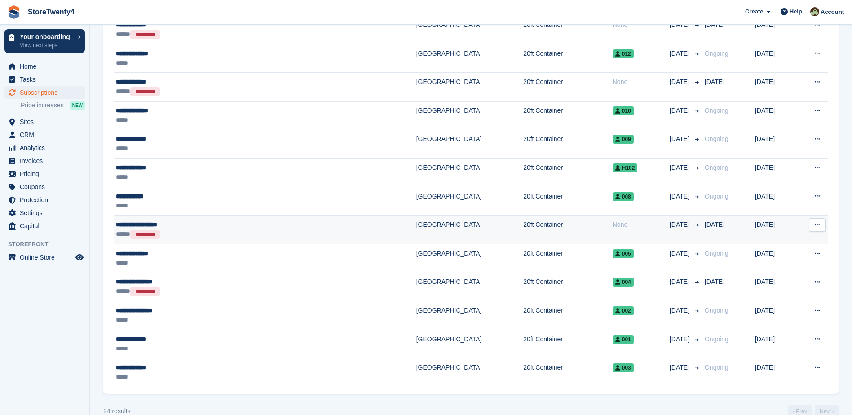 The width and height of the screenshot is (852, 415). Describe the element at coordinates (14, 12) in the screenshot. I see `img: stora-icon-8386f47178a22dfd0bd8f6a31ec36ba5ce8667c1dd55bd0f319d3a0aa187defe.svg` at that location.